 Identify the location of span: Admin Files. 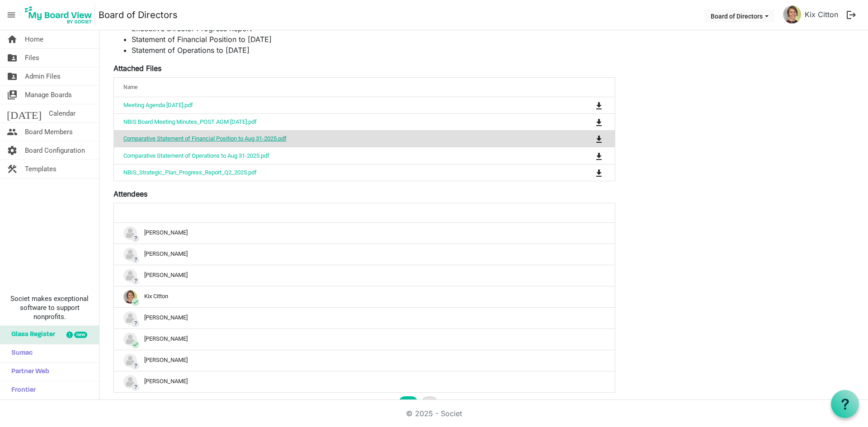
(42, 76).